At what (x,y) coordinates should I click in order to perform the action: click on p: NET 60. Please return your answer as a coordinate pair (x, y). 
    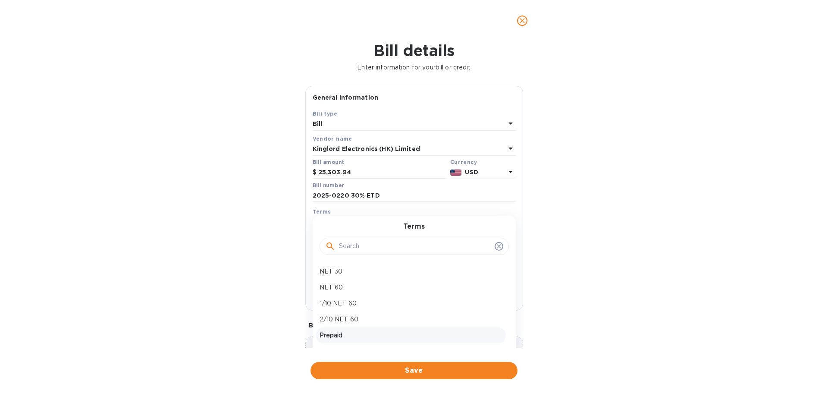
    Looking at the image, I should click on (410, 287).